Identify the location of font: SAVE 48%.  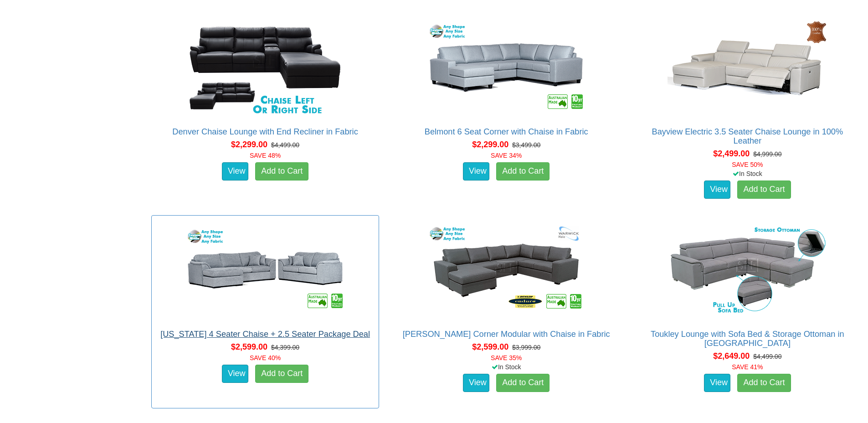
(266, 155).